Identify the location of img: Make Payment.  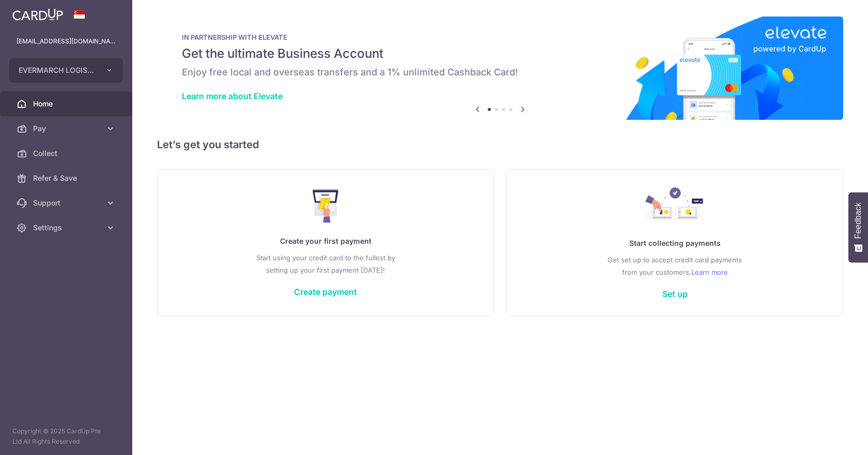
(325, 207).